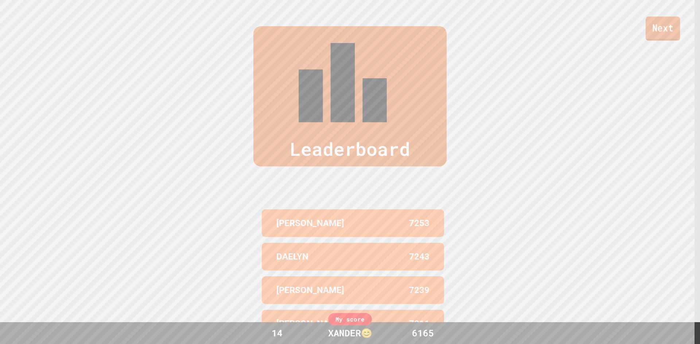  I want to click on div: 6165, so click(423, 334).